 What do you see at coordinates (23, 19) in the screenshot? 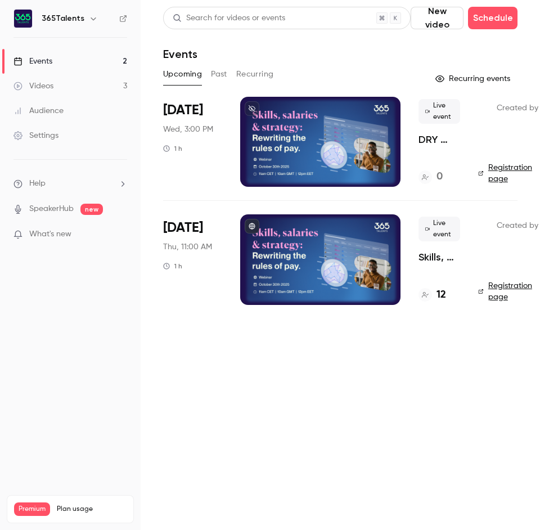
I see `img: 365Talents` at bounding box center [23, 19].